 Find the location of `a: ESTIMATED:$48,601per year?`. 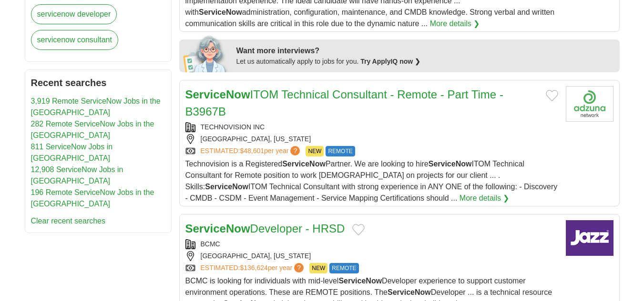

a: ESTIMATED:$48,601per year? is located at coordinates (251, 151).